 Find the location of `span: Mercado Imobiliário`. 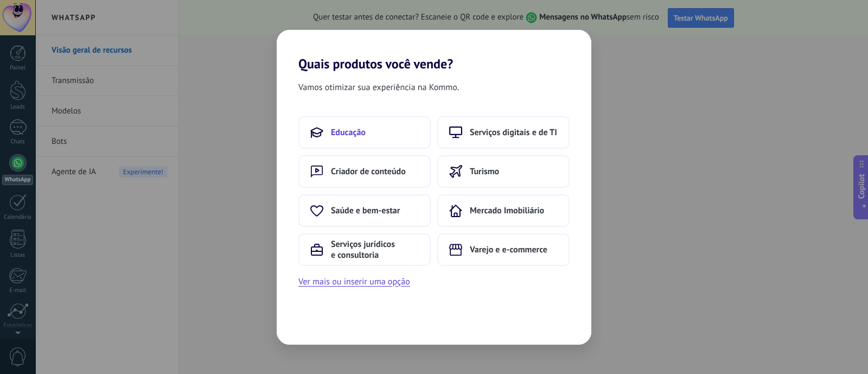

span: Mercado Imobiliário is located at coordinates (506, 211).